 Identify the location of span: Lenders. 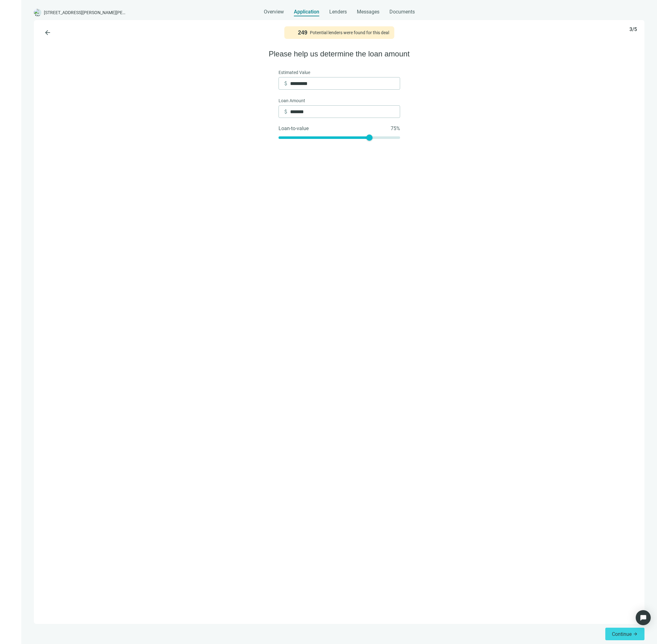
(338, 12).